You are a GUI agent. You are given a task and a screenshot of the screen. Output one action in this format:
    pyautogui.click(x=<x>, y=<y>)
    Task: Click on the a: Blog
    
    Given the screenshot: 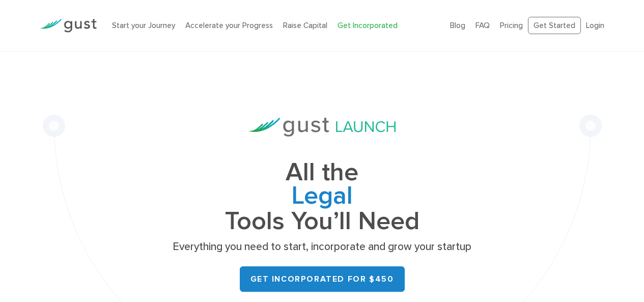 What is the action you would take?
    pyautogui.click(x=458, y=25)
    